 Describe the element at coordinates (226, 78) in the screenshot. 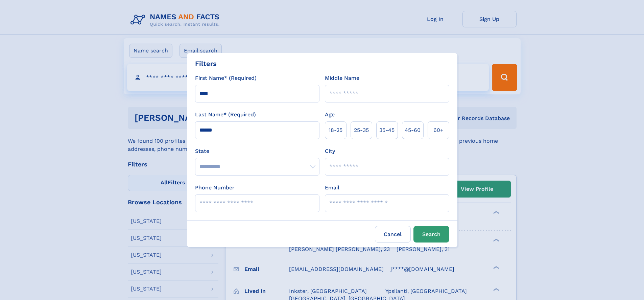

I see `label: First Name* (Required)` at that location.